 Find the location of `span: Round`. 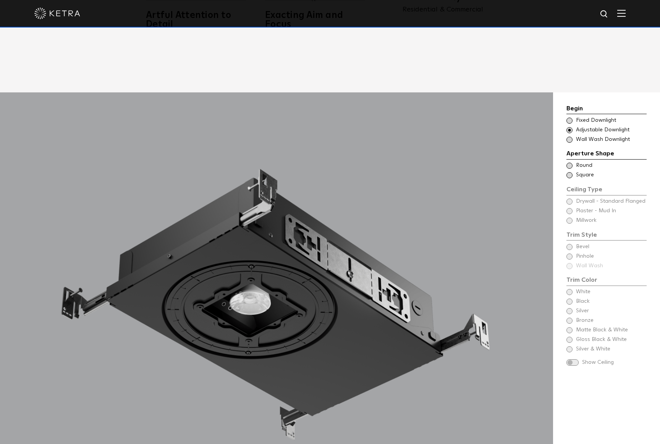

span: Round is located at coordinates (611, 166).